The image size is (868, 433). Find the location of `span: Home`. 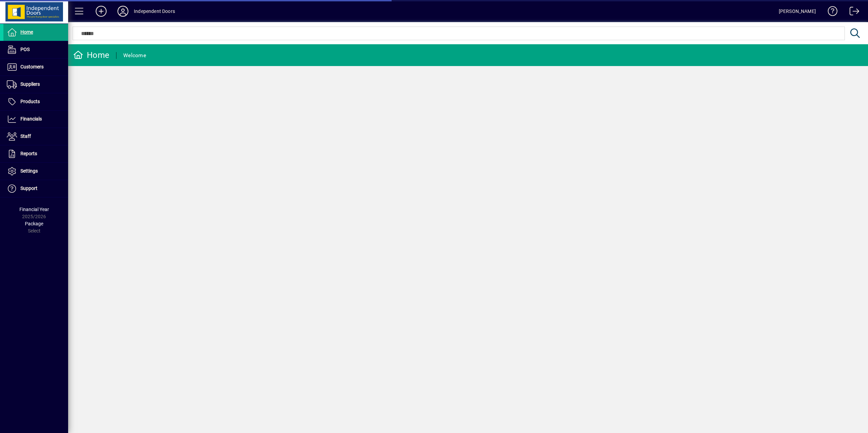

span: Home is located at coordinates (27, 32).